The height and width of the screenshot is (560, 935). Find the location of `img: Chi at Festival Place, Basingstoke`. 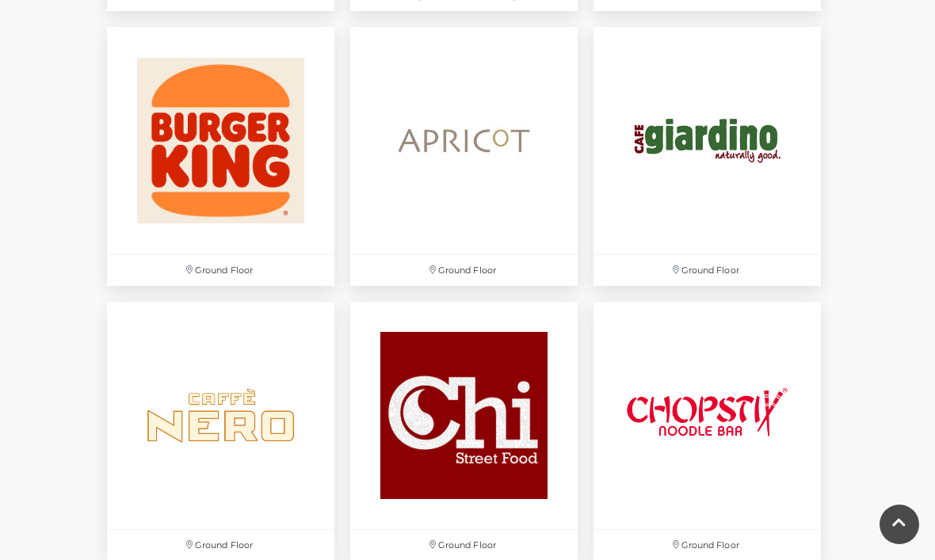

img: Chi at Festival Place, Basingstoke is located at coordinates (463, 415).